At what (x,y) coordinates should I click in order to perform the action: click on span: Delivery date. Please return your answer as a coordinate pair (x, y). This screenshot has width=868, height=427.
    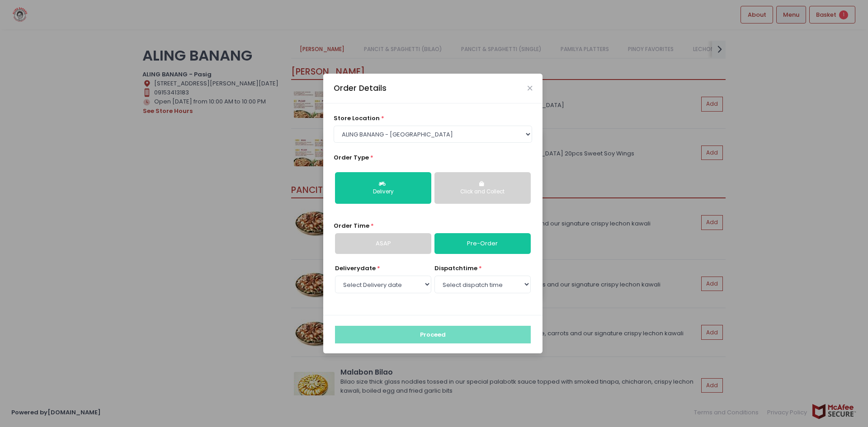
    Looking at the image, I should click on (356, 268).